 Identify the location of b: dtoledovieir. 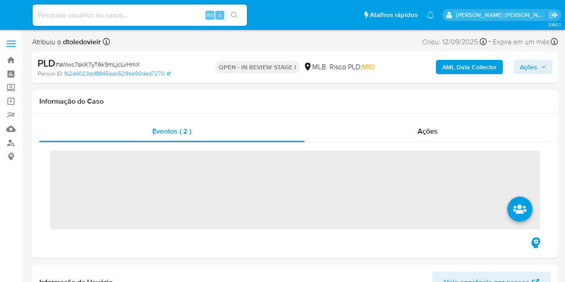
(81, 42).